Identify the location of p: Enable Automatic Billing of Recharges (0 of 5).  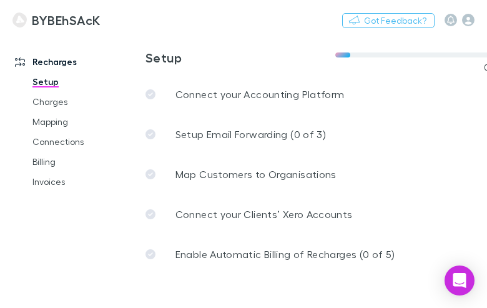
(285, 254).